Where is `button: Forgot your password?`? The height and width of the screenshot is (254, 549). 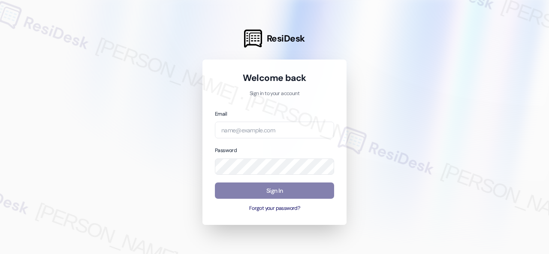 button: Forgot your password? is located at coordinates (275, 209).